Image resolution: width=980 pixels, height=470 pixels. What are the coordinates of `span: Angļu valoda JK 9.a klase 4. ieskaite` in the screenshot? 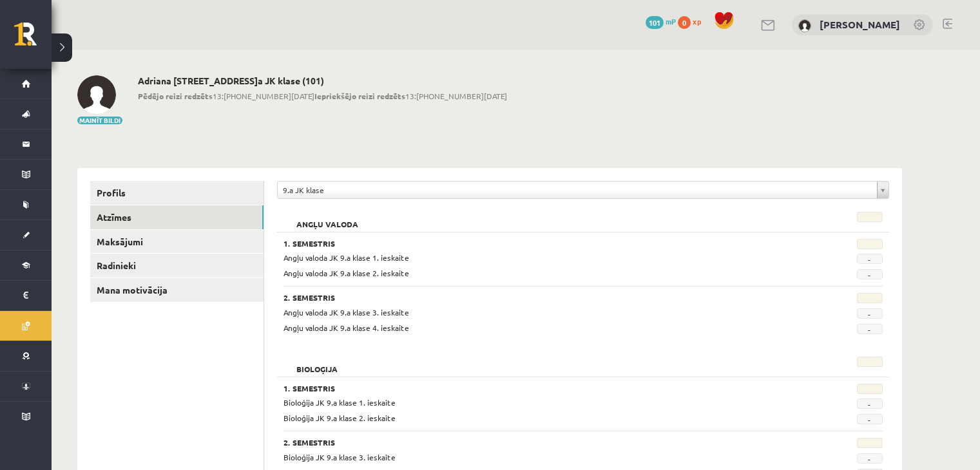 It's located at (346, 328).